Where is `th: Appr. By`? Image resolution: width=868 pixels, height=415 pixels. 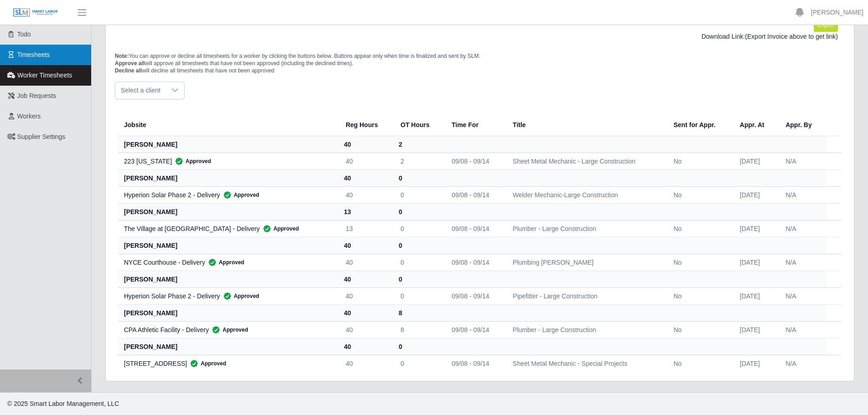
th: Appr. By is located at coordinates (802, 125).